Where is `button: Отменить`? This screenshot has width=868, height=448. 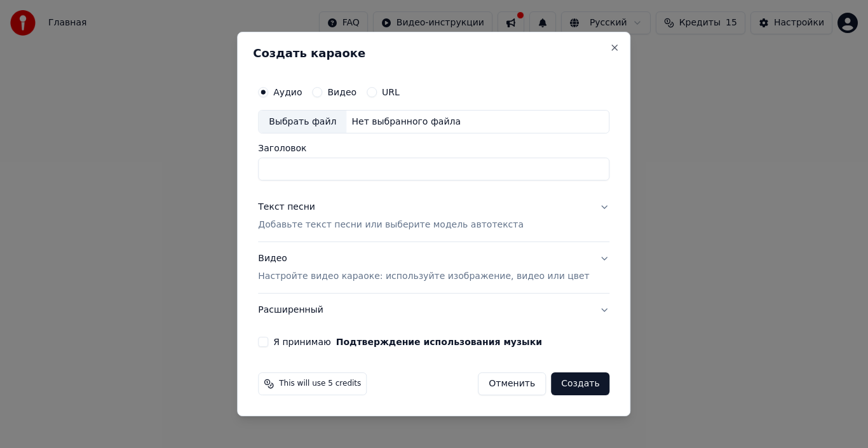 button: Отменить is located at coordinates (512, 384).